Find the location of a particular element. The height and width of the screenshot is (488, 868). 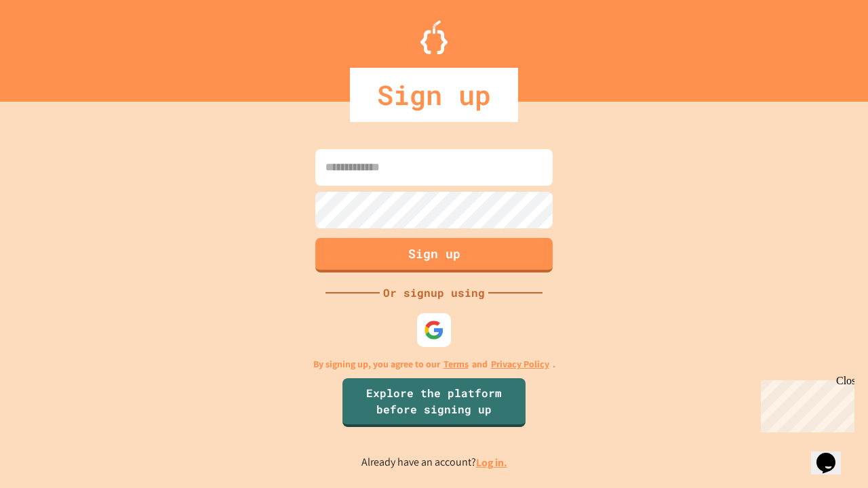

p: Already have an account? is located at coordinates (434, 462).